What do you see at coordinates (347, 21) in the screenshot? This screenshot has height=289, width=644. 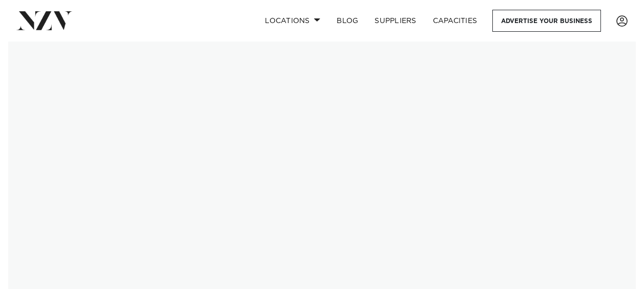 I see `a: BLOG` at bounding box center [347, 21].